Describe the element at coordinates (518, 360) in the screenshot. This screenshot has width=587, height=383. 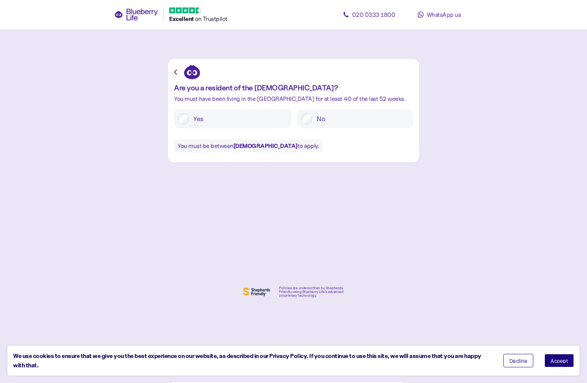
I see `span: Decline` at that location.